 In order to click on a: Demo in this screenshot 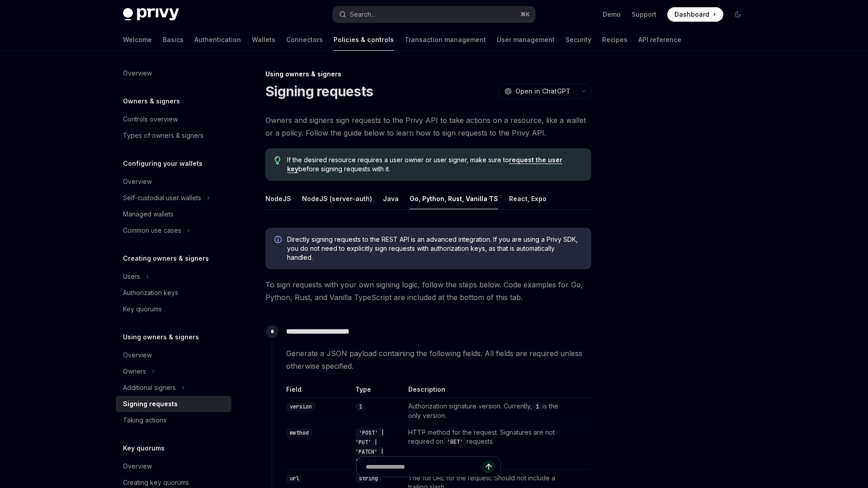, I will do `click(611, 14)`.